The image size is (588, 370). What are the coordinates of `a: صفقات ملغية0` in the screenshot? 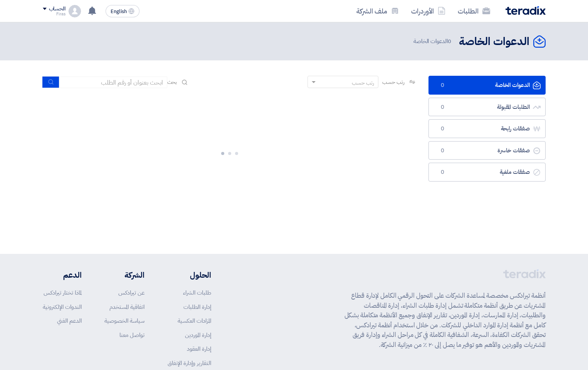 It's located at (487, 172).